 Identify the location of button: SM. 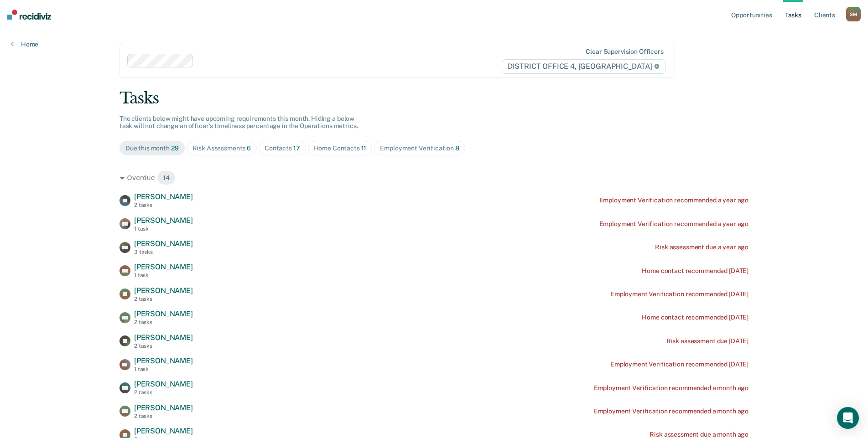
(853, 14).